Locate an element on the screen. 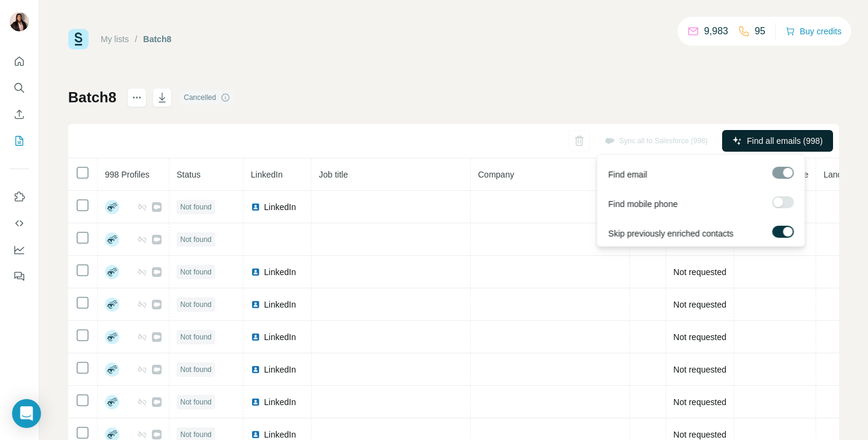 The width and height of the screenshot is (868, 440). button: actions is located at coordinates (137, 98).